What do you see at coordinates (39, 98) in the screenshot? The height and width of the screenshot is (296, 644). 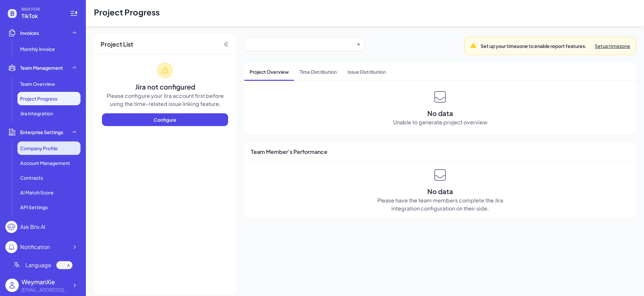 I see `span: Project Progress` at bounding box center [39, 98].